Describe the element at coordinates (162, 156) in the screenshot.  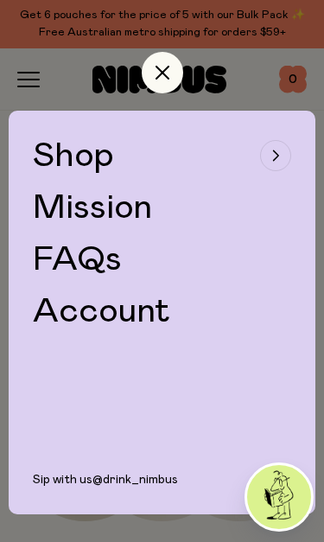
I see `button: Shop` at that location.